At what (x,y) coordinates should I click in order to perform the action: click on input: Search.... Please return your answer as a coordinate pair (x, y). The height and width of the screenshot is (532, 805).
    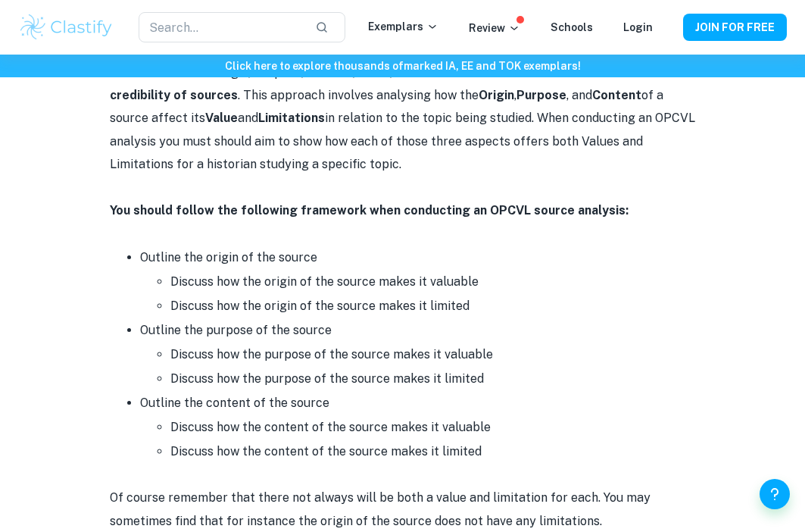
    Looking at the image, I should click on (220, 27).